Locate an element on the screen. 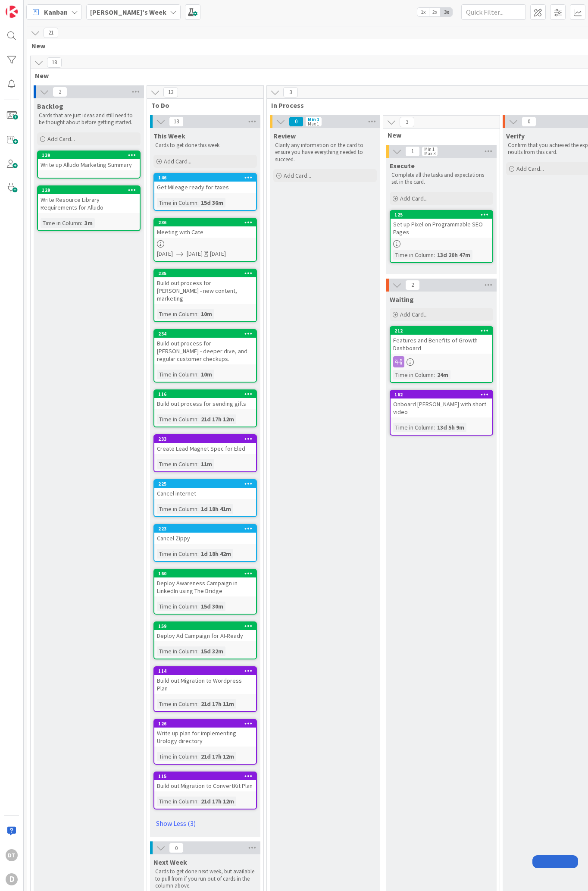  div: Max 1 is located at coordinates (314, 124).